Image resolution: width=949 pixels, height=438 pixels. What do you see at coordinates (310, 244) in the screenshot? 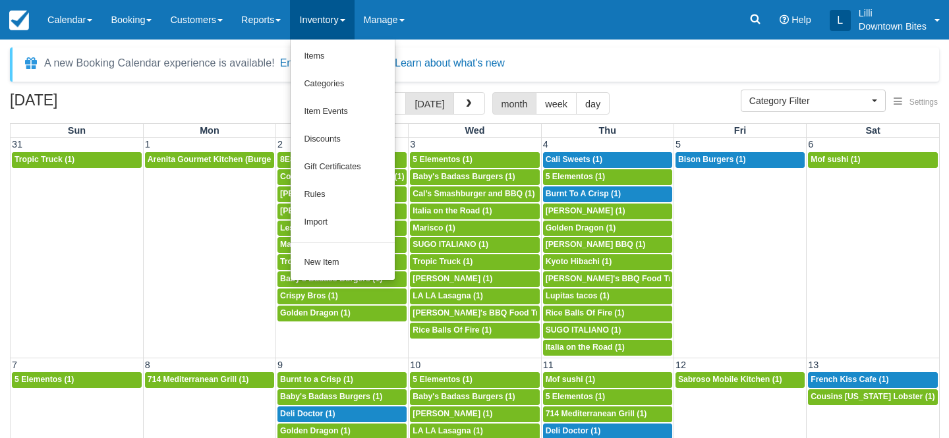
I see `span: Malibu Cove (1)` at bounding box center [310, 244].